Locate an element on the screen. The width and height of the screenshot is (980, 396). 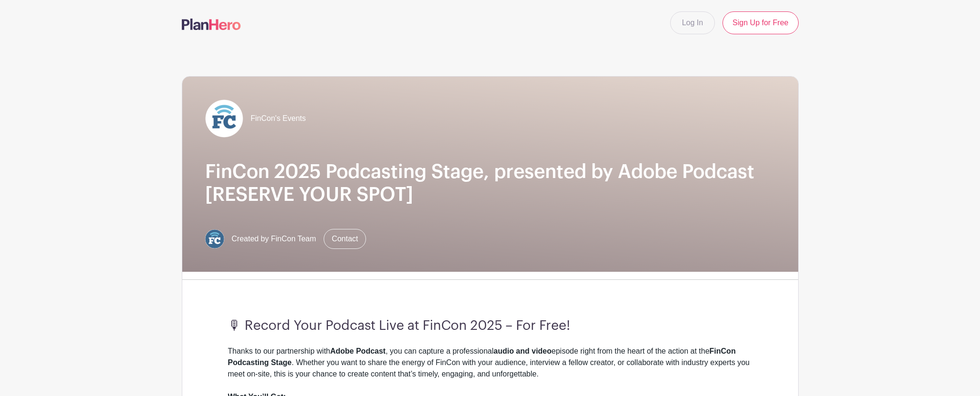
img: FC%20circle.png is located at coordinates (215, 239).